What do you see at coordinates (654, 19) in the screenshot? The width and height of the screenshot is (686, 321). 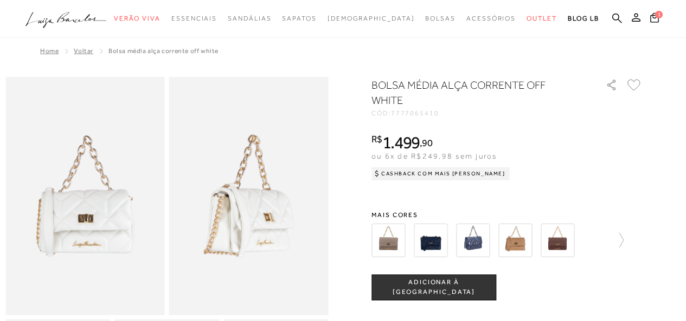 I see `button: 1` at bounding box center [654, 19].